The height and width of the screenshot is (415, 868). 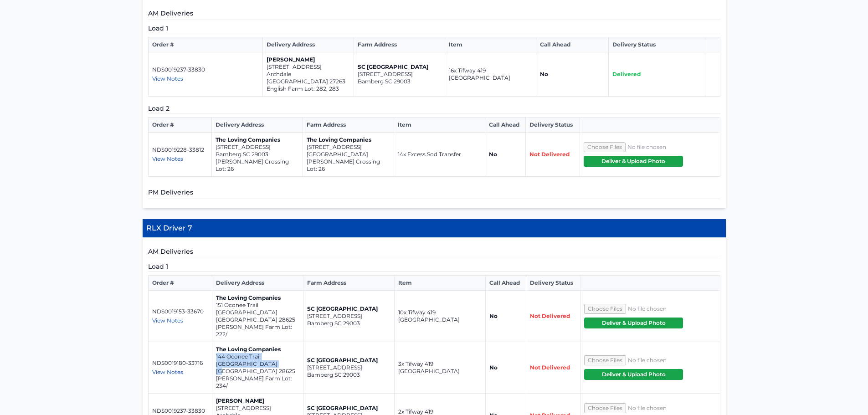 I want to click on p: NDS0019228-33812, so click(x=180, y=150).